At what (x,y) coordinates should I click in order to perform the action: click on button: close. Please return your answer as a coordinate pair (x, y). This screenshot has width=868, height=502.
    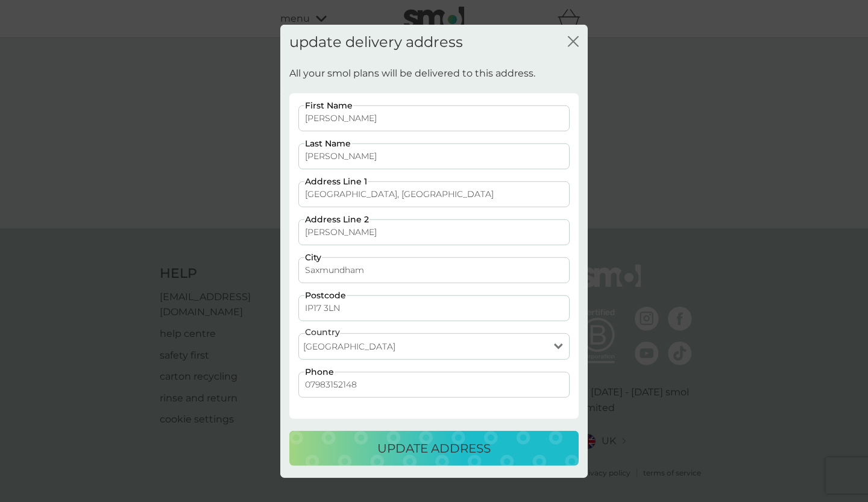
    Looking at the image, I should click on (573, 42).